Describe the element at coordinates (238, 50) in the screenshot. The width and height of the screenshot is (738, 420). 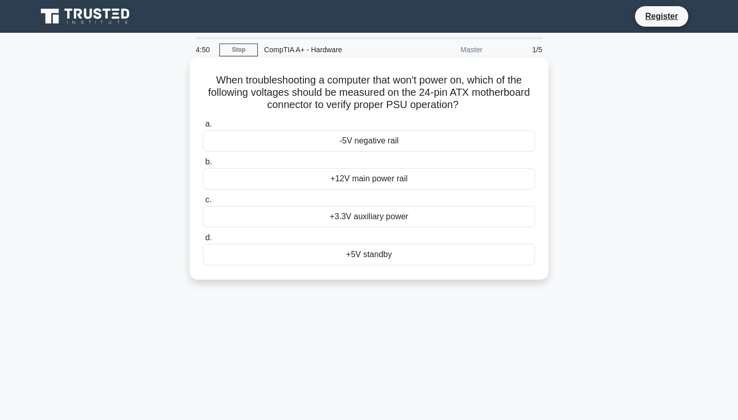
I see `a: Stop` at that location.